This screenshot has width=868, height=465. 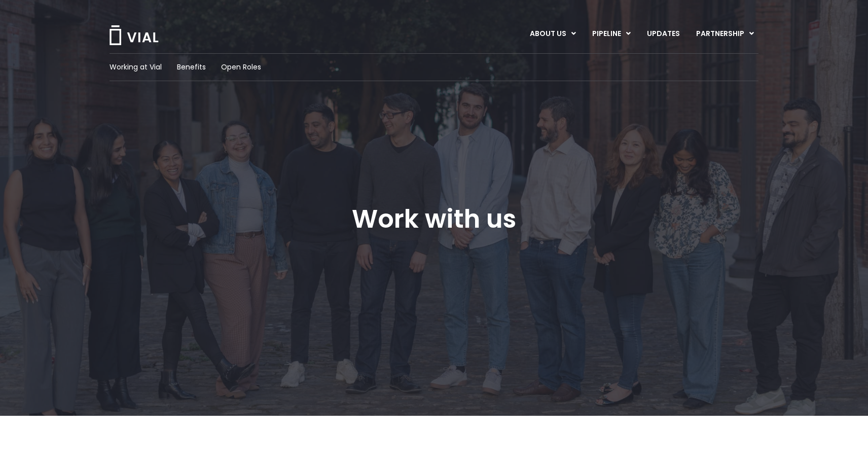 What do you see at coordinates (241, 67) in the screenshot?
I see `a: Open Roles` at bounding box center [241, 67].